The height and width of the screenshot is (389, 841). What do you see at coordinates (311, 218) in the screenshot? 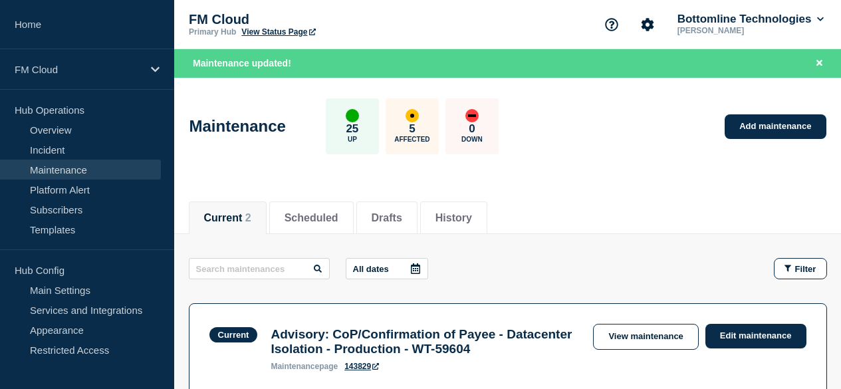
I see `button: Scheduled` at bounding box center [311, 218].